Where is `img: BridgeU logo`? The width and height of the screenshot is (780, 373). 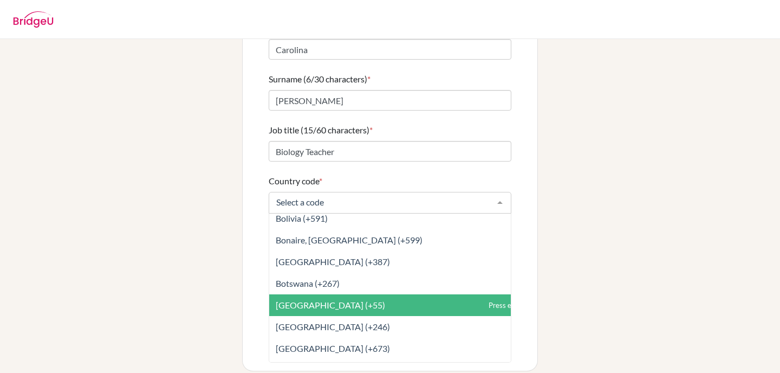
img: BridgeU logo is located at coordinates (33, 19).